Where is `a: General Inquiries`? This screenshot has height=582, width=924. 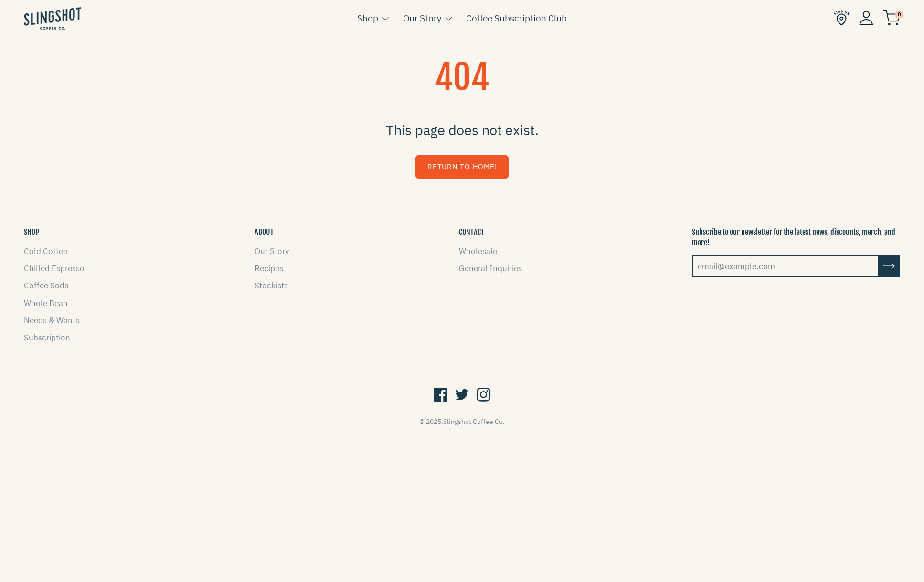 a: General Inquiries is located at coordinates (491, 268).